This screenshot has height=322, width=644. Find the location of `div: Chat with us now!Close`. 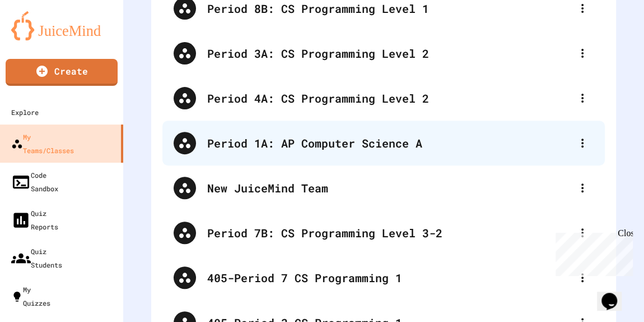

div: Chat with us now!Close is located at coordinates (41, 38).